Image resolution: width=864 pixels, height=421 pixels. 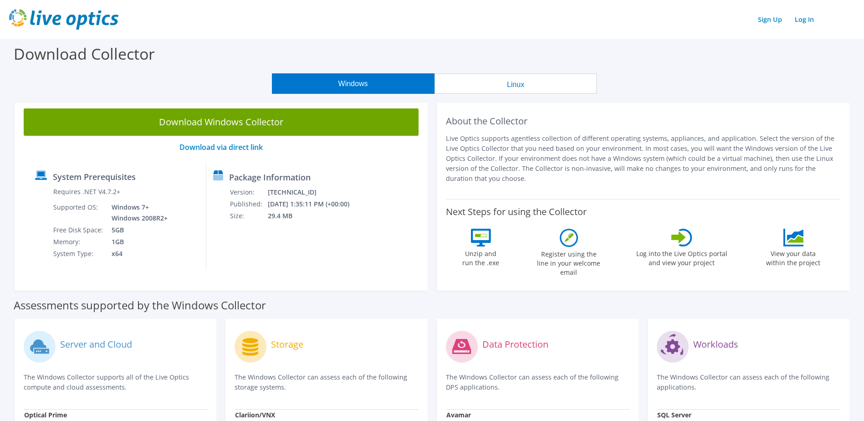 I want to click on strong: SQL Server, so click(x=674, y=415).